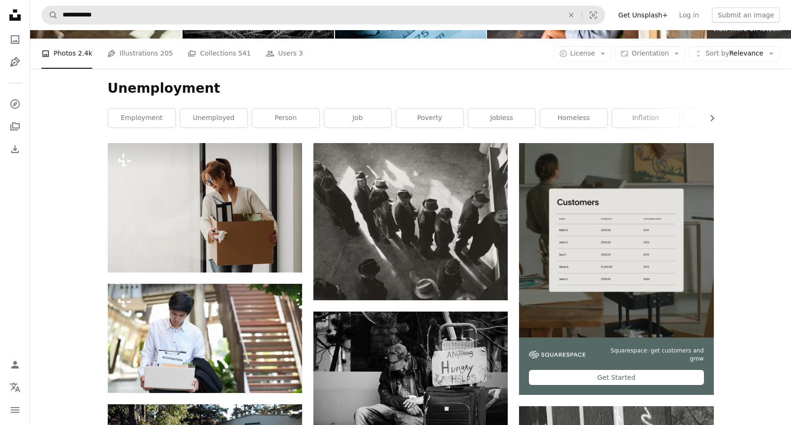 Image resolution: width=791 pixels, height=425 pixels. What do you see at coordinates (15, 127) in the screenshot?
I see `a: Collections` at bounding box center [15, 127].